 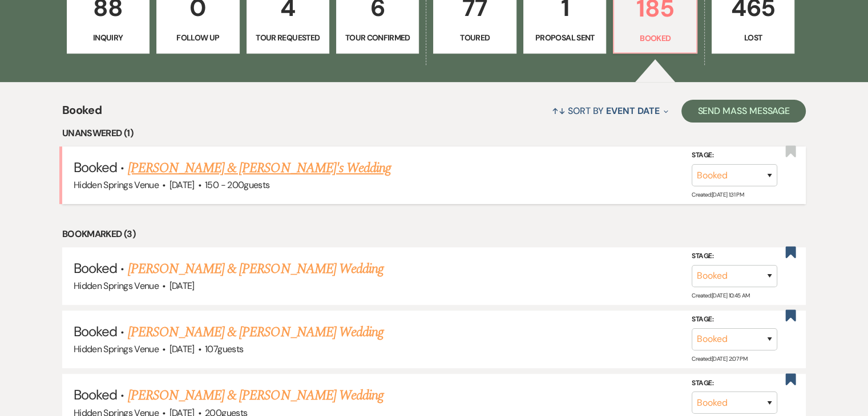 I want to click on button: Sort By Event Date, so click(x=610, y=110).